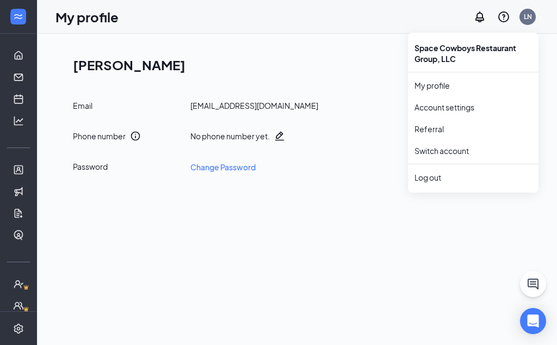 The image size is (557, 345). I want to click on a: My profile, so click(473, 85).